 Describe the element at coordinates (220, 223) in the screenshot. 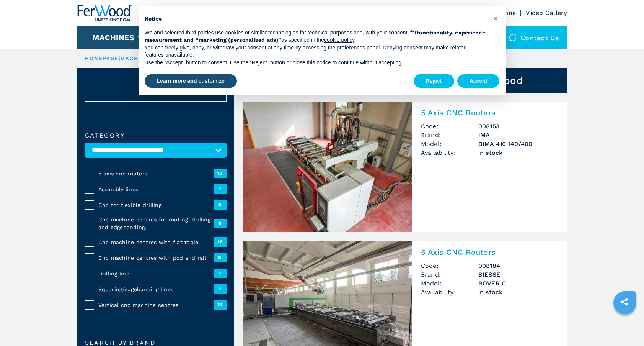

I see `span: 6` at that location.